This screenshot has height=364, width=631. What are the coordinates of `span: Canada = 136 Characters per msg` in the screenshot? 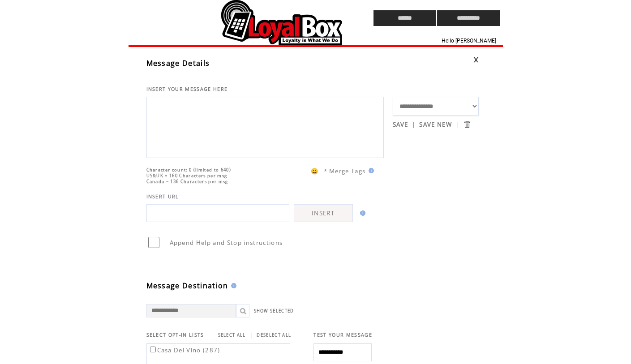 It's located at (187, 181).